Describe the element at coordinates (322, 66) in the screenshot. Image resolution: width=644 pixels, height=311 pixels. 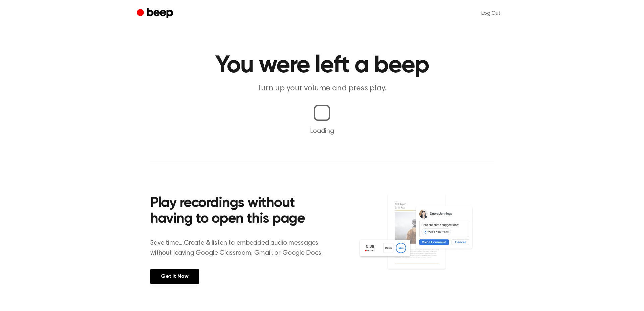
I see `h1: You were left a beep` at that location.